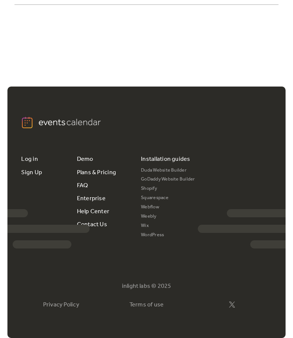  I want to click on a: Wix, so click(168, 226).